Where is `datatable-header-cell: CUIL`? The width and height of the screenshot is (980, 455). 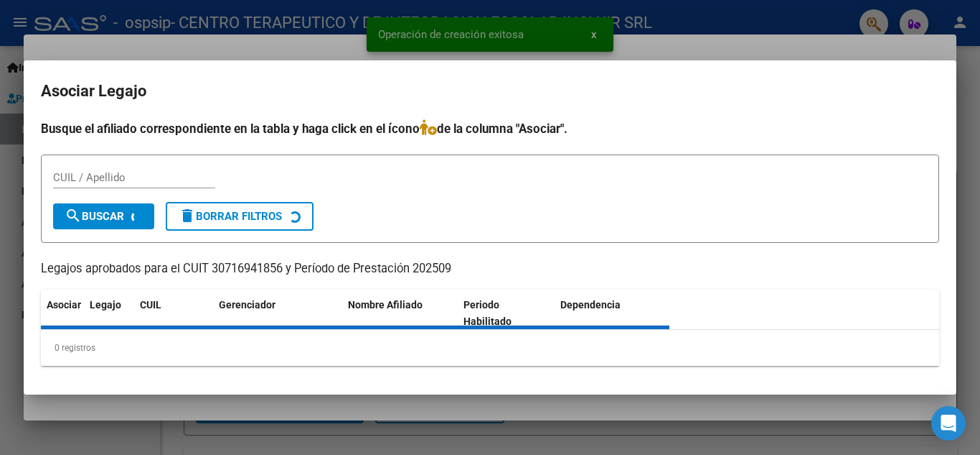 datatable-header-cell: CUIL is located at coordinates (174, 313).